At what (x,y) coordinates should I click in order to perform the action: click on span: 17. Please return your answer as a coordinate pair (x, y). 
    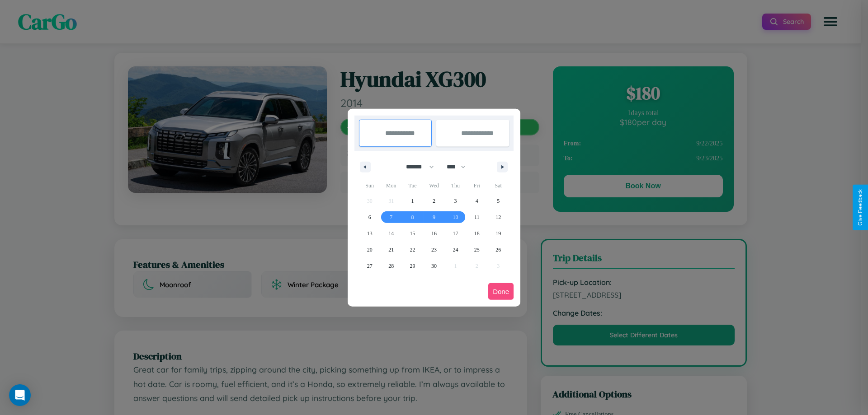
    Looking at the image, I should click on (455, 234).